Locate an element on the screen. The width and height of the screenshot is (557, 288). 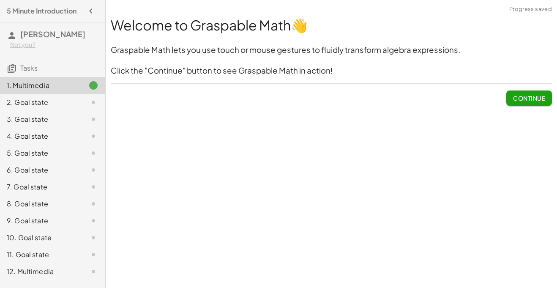
div: 11. Goal state is located at coordinates (41, 255).